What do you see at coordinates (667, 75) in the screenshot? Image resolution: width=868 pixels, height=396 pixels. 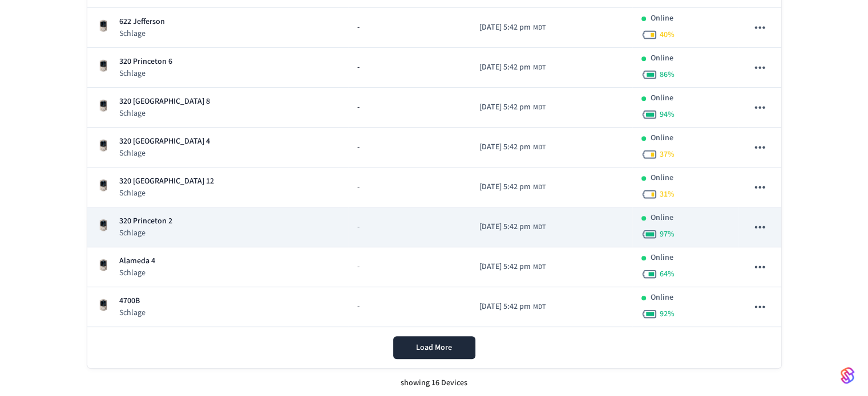 I see `span: 86 %` at bounding box center [667, 75].